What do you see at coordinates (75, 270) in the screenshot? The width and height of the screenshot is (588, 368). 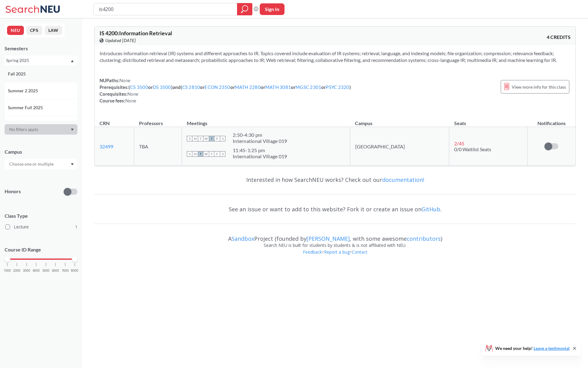 I see `span: 8000` at bounding box center [75, 270].